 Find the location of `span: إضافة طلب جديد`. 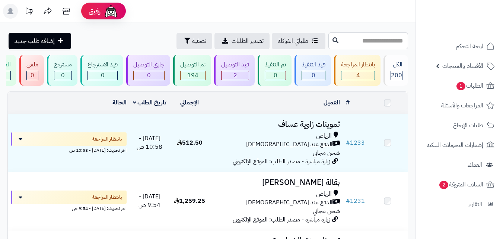

span: إضافة طلب جديد is located at coordinates (35, 41).